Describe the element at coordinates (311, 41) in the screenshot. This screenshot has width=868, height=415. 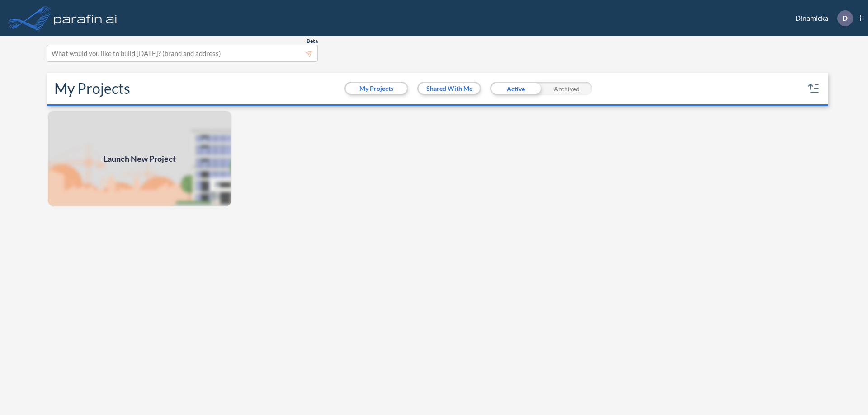
I see `span: Beta` at that location.